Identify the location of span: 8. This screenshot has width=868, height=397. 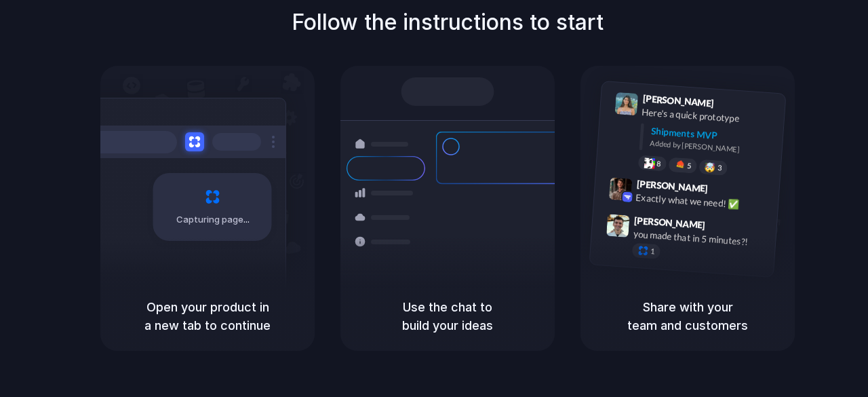
(658, 163).